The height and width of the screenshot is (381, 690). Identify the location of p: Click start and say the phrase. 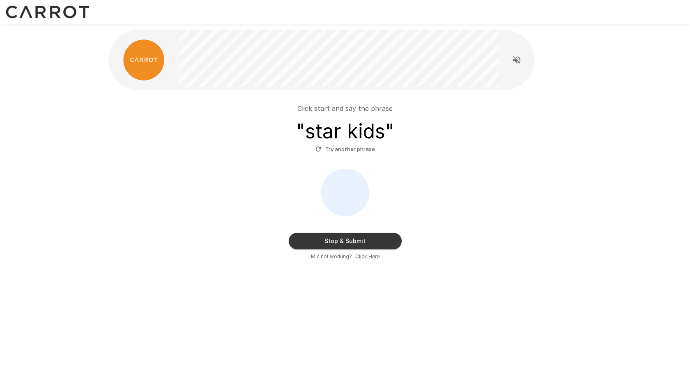
(345, 108).